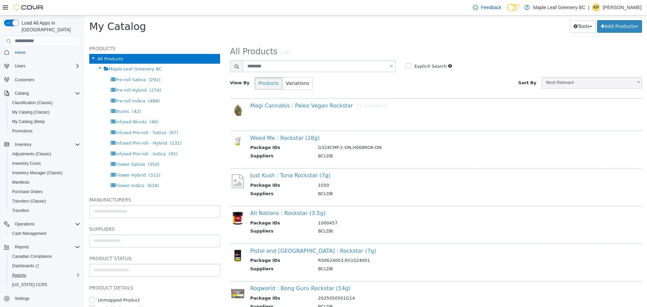 The height and width of the screenshot is (307, 647). I want to click on span: (292), so click(70, 64).